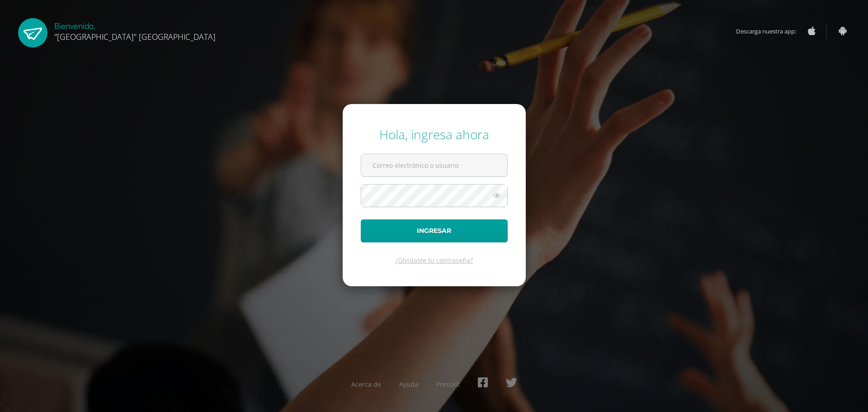  Describe the element at coordinates (448, 384) in the screenshot. I see `a: Presskit` at that location.